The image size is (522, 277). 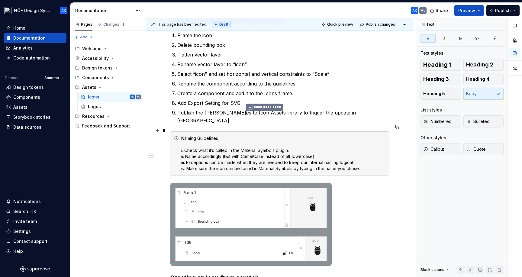 What do you see at coordinates (123, 24) in the screenshot?
I see `span: 1` at bounding box center [123, 24].